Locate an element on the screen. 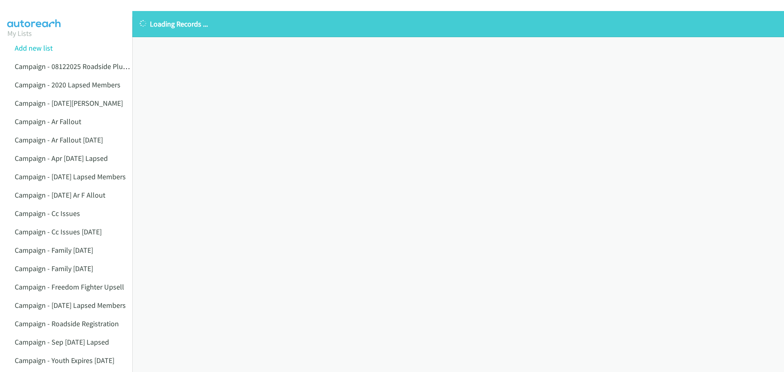  a: Campaign - Roadside Registration is located at coordinates (67, 323).